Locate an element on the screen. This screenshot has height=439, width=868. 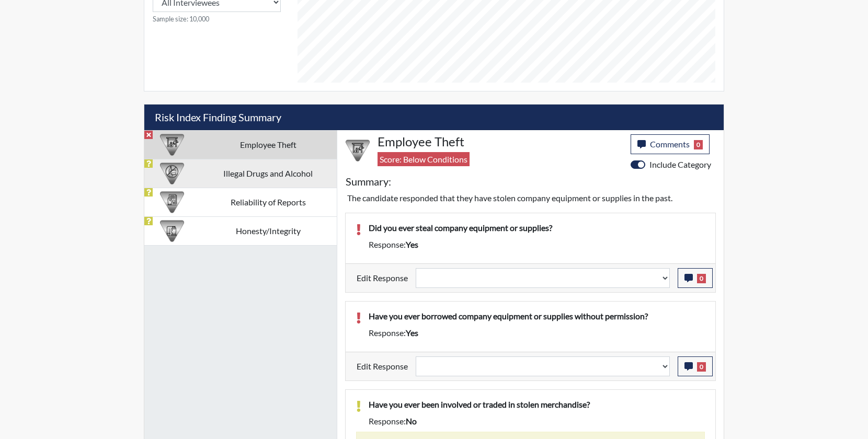
span: Comments is located at coordinates (670, 144).